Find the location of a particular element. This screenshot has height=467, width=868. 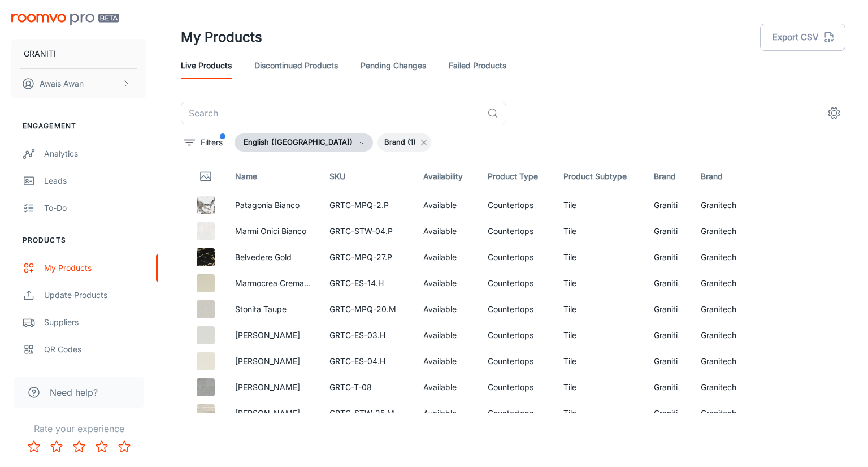

th: Product Type is located at coordinates (517, 176).